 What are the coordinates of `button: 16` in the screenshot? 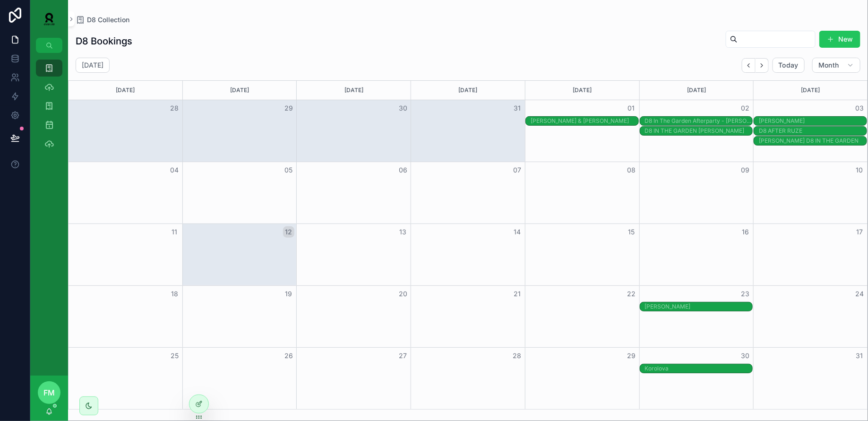 It's located at (745, 232).